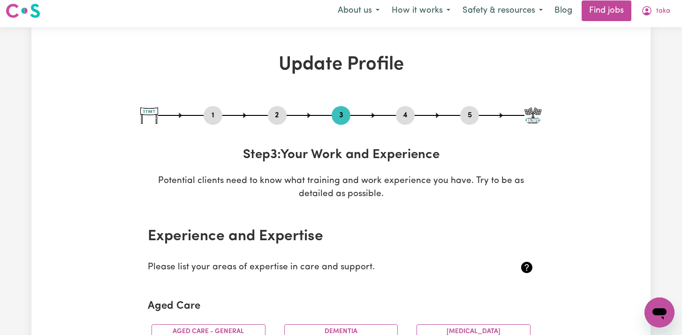 This screenshot has width=682, height=335. I want to click on button: About us, so click(358, 11).